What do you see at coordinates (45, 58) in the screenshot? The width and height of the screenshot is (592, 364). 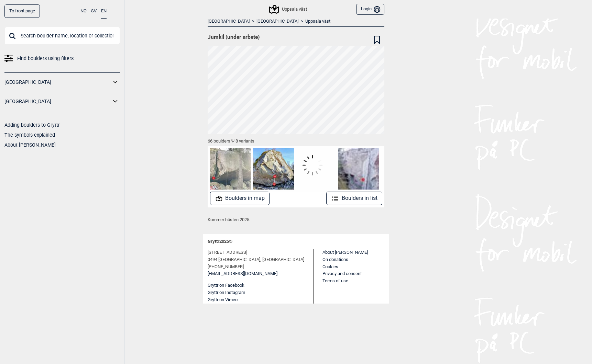 I see `span: Find boulders using filters` at bounding box center [45, 58].